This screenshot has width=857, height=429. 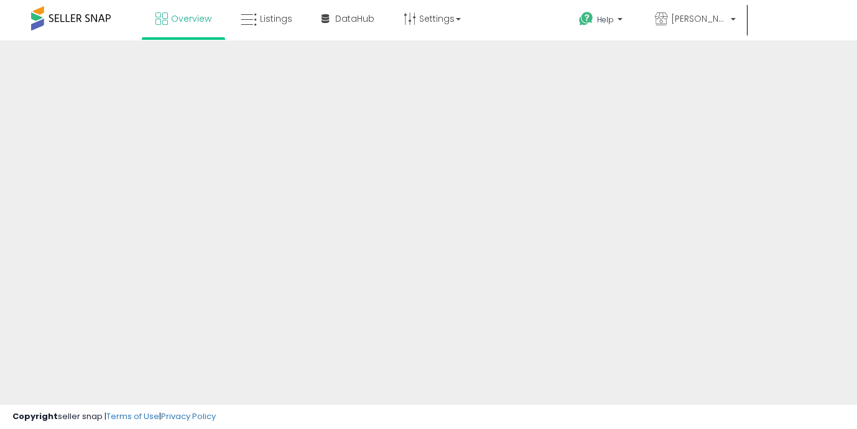 What do you see at coordinates (114, 417) in the screenshot?
I see `div: seller snap | |` at bounding box center [114, 417].